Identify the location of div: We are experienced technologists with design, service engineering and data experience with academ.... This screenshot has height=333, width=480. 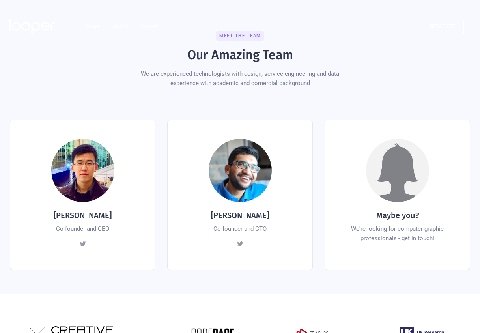
(240, 78).